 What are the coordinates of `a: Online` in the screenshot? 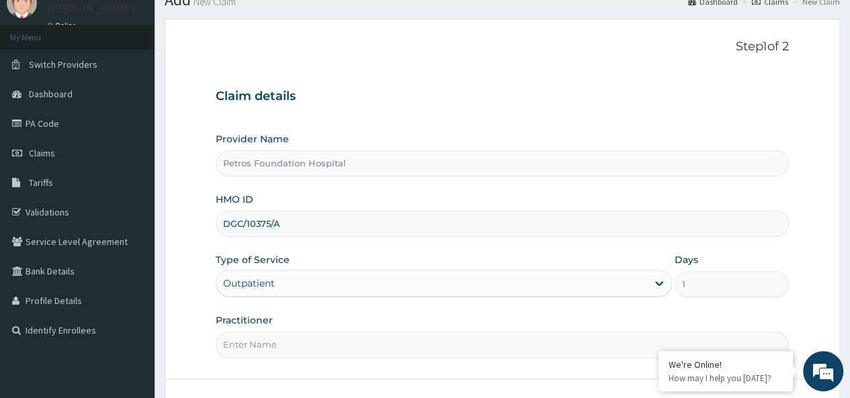 It's located at (63, 26).